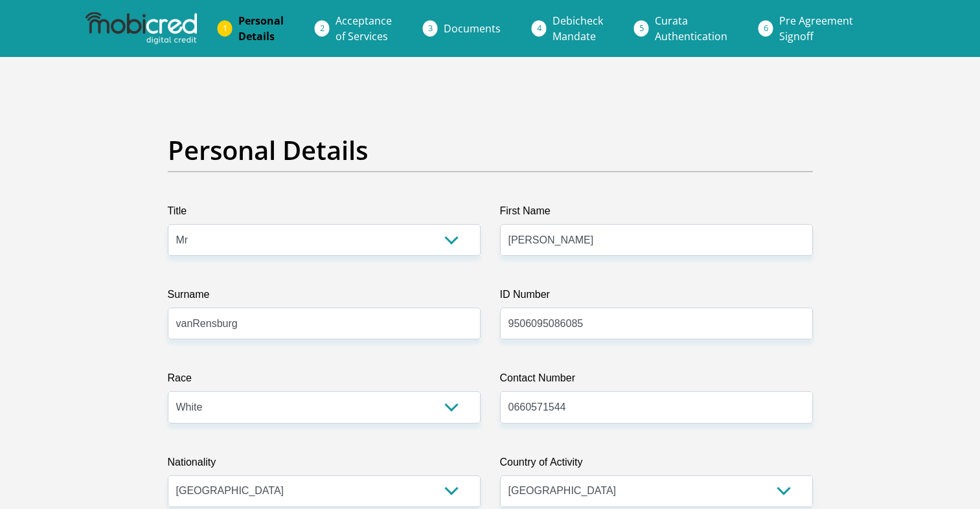 The height and width of the screenshot is (509, 980). Describe the element at coordinates (364, 28) in the screenshot. I see `a: Acceptanceof Services` at that location.